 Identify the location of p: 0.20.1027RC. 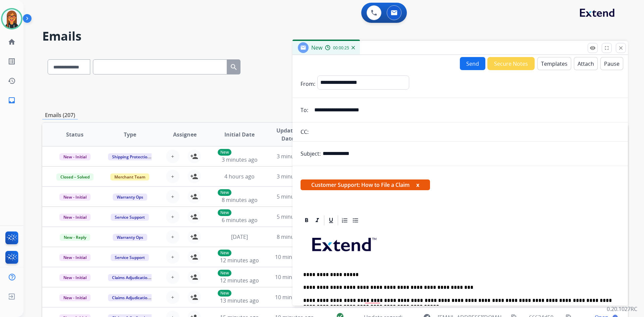
(622, 309).